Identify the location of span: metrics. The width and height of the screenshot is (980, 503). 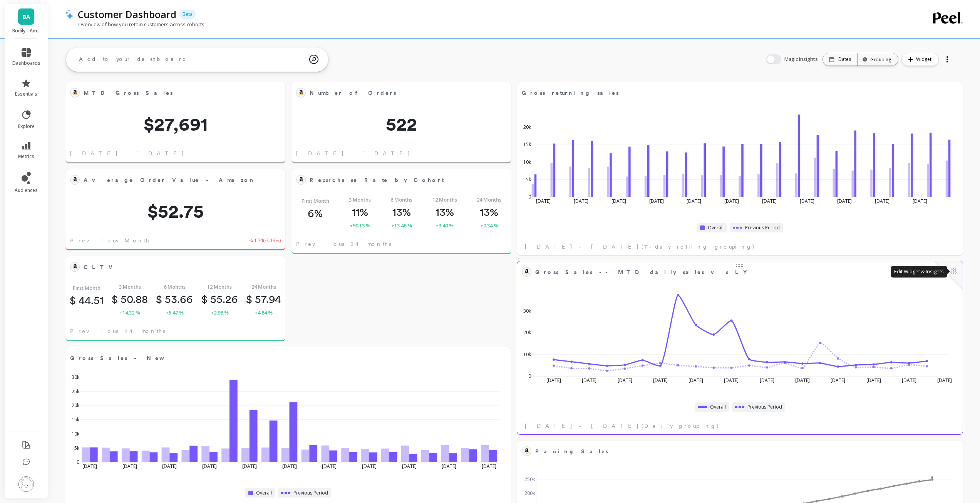
(26, 156).